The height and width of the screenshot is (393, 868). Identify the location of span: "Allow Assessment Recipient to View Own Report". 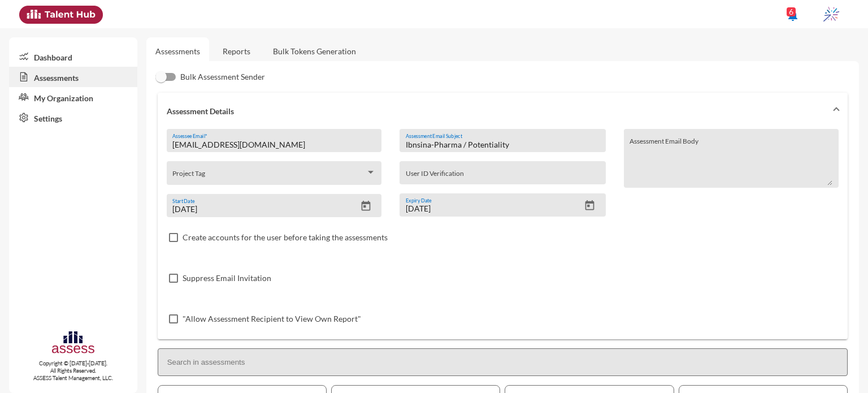
(272, 319).